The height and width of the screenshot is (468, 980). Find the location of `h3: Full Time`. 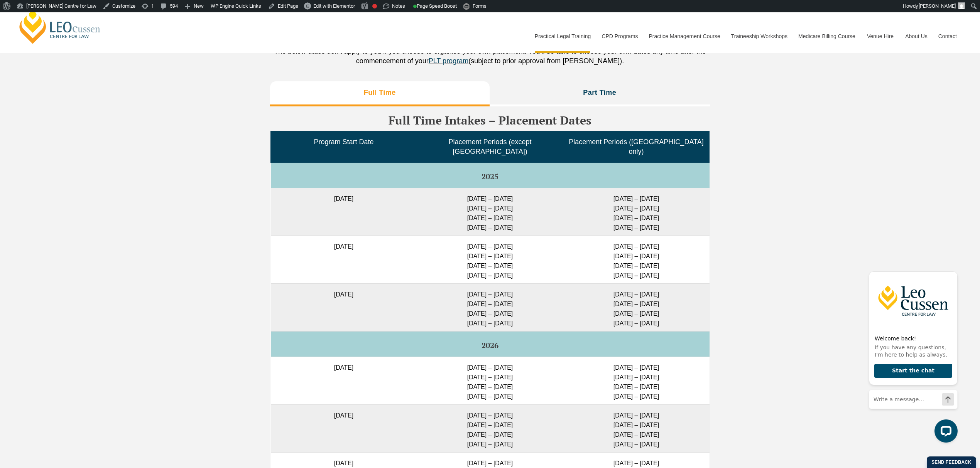

h3: Full Time is located at coordinates (380, 92).